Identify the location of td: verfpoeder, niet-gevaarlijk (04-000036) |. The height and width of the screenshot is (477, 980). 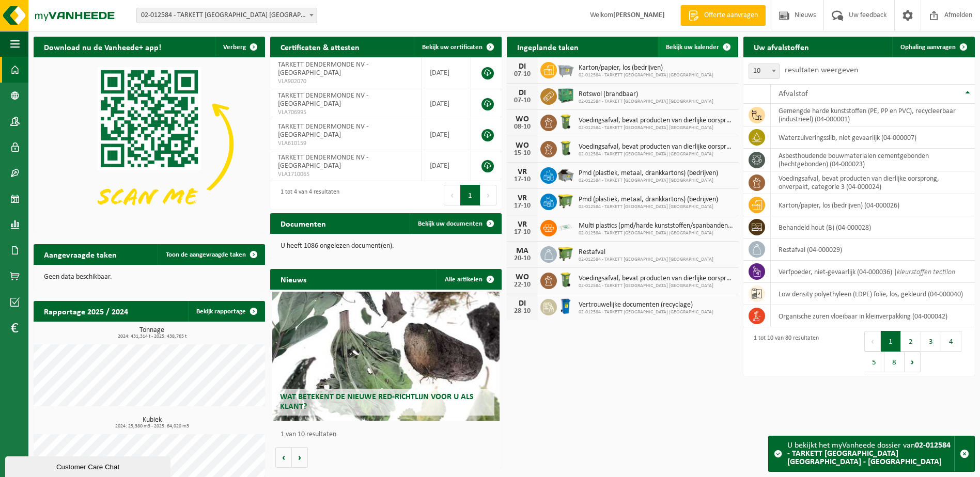
(872, 272).